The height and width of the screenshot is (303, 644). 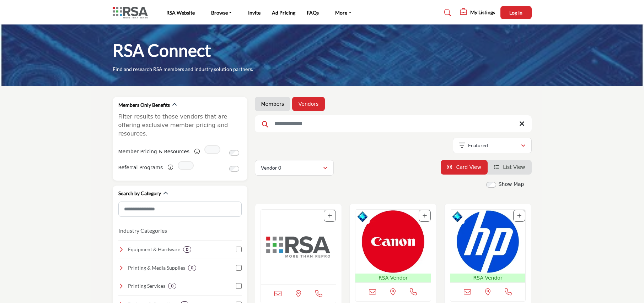 I want to click on a: FAQs, so click(x=313, y=12).